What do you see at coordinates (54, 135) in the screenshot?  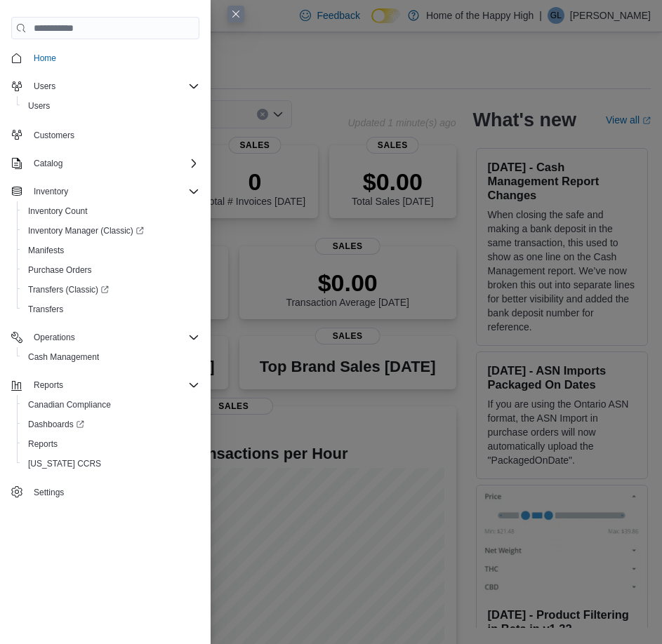 I see `a: Customers` at bounding box center [54, 135].